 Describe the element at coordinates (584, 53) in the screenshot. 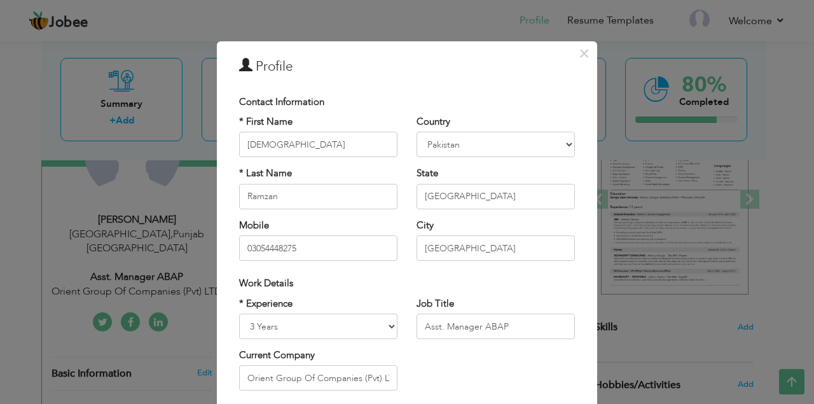

I see `button: Close` at that location.